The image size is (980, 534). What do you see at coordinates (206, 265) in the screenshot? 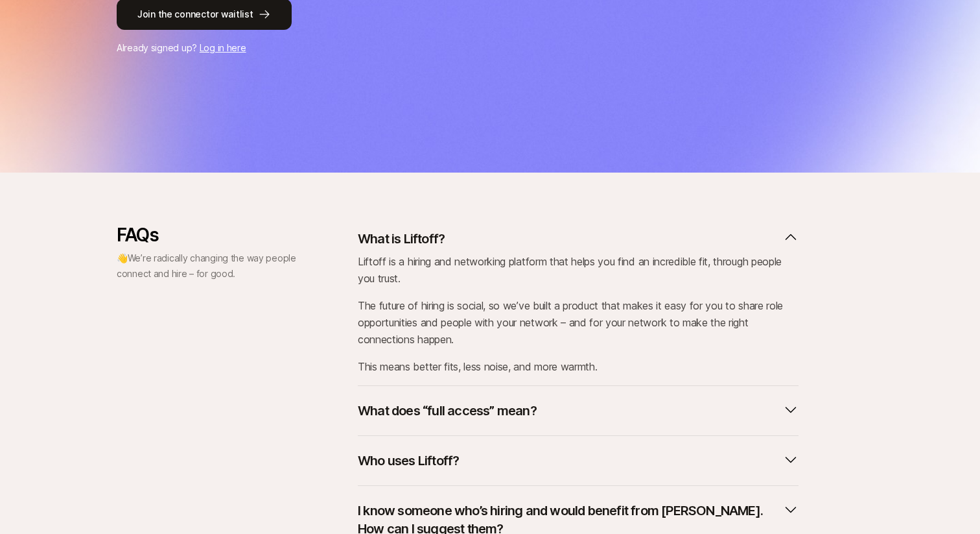
I see `span: We’re radically changing the way people connect and hire – for good.` at bounding box center [206, 265].